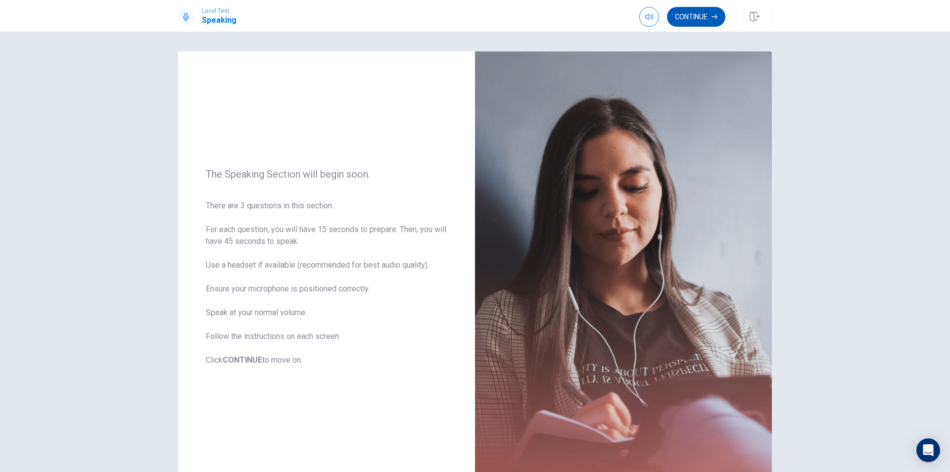  What do you see at coordinates (327, 283) in the screenshot?
I see `span: There are 3 questions in this section. For each question, you will have 15 seconds to prepare. Th...` at bounding box center [327, 283].